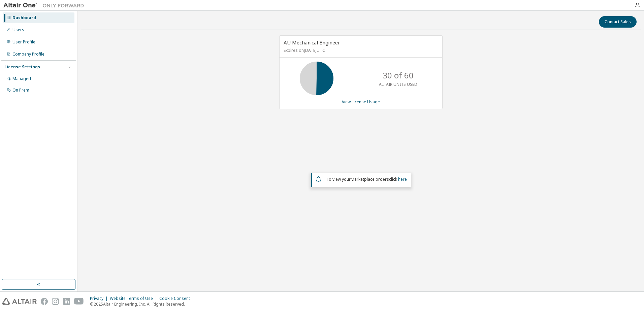 The image size is (644, 311). Describe the element at coordinates (22, 67) in the screenshot. I see `div: License Settings` at that location.